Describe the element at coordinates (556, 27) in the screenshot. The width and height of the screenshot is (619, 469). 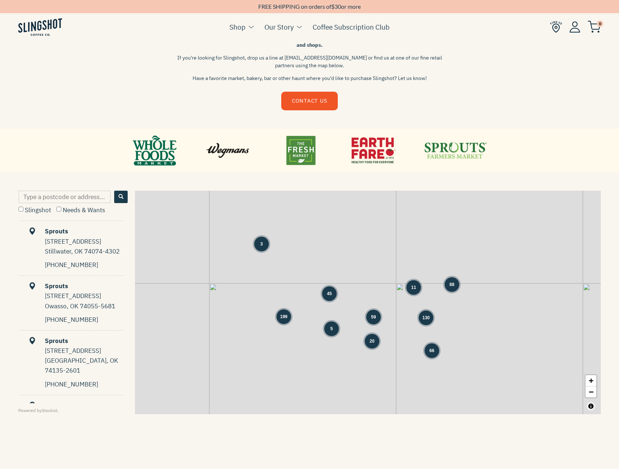
I see `img: Find Us` at that location.